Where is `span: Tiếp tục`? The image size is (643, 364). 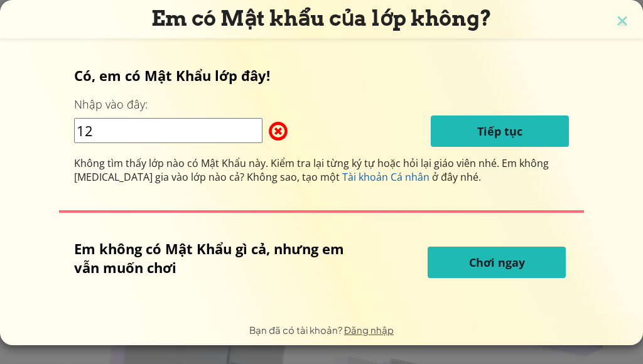 span: Tiếp tục is located at coordinates (500, 131).